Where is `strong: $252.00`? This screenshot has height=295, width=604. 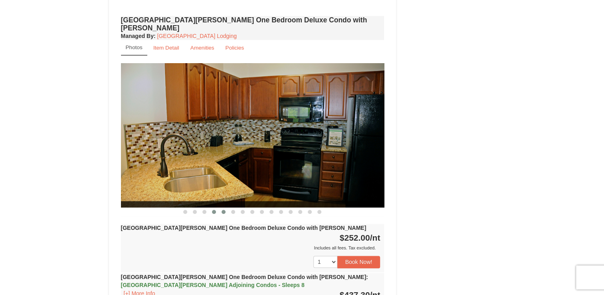
strong: $252.00 is located at coordinates (360, 237).